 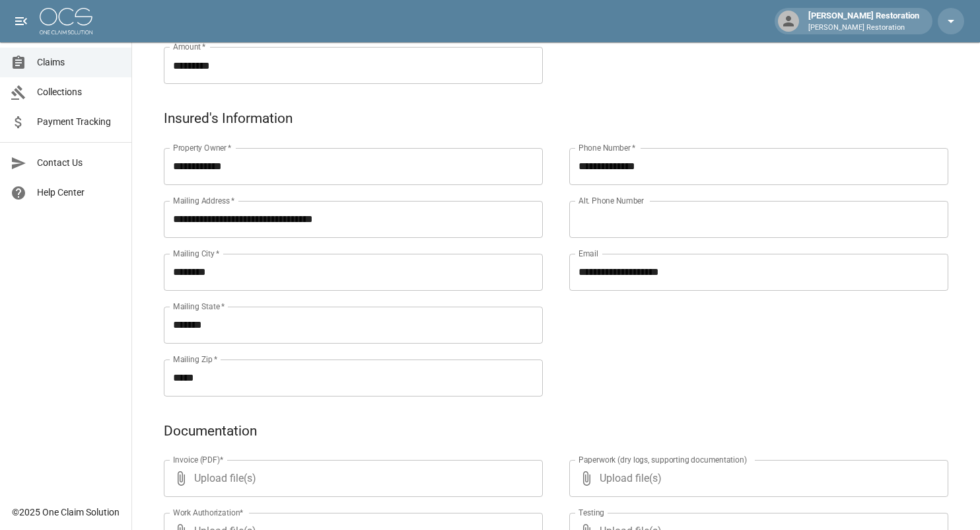 What do you see at coordinates (66, 21) in the screenshot?
I see `img: ocs-logo-white-transparent.png` at bounding box center [66, 21].